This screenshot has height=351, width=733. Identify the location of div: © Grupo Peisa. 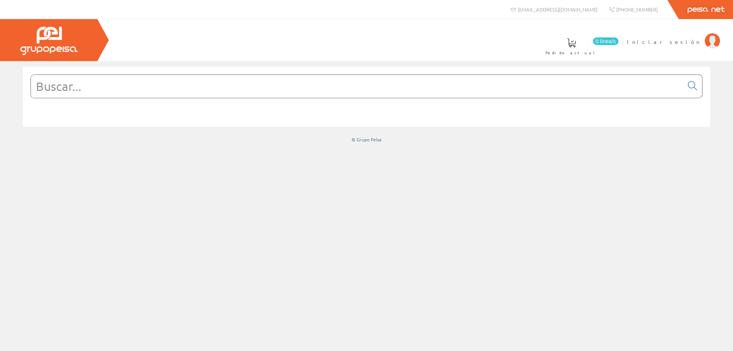
(367, 139).